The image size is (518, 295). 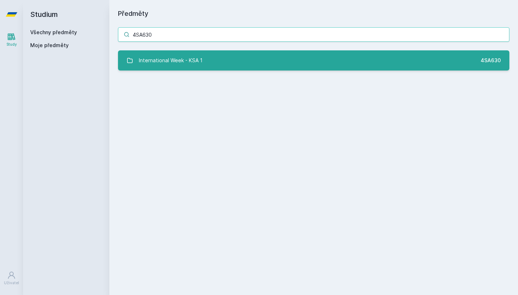 I want to click on a: Study, so click(x=12, y=40).